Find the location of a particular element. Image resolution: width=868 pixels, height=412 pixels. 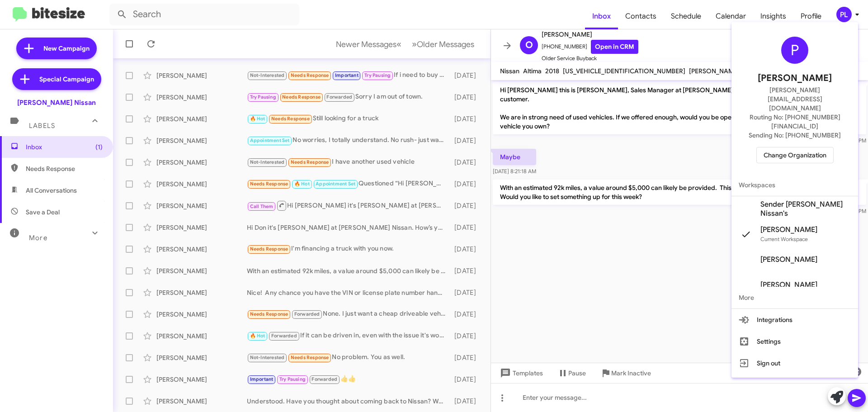

button: Settings is located at coordinates (795, 341).